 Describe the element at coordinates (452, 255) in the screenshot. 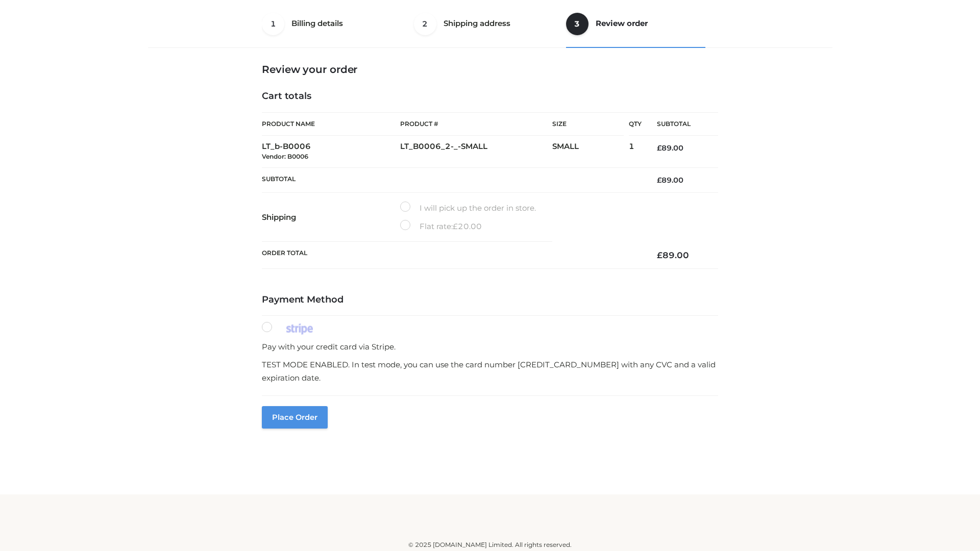

I see `th: Order Total` at that location.